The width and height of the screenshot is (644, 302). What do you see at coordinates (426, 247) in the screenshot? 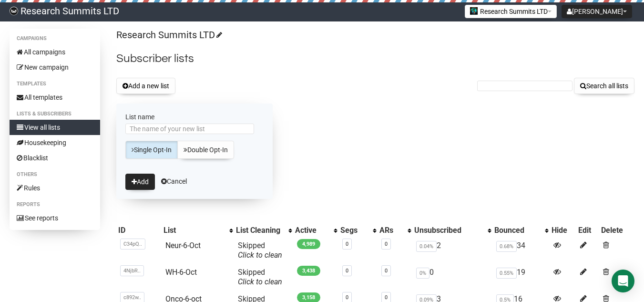
I see `span: 0.04%` at bounding box center [426, 247].